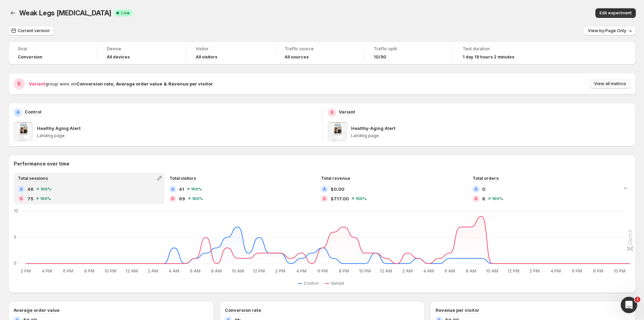  What do you see at coordinates (483, 199) in the screenshot?
I see `span: 8` at bounding box center [483, 199].